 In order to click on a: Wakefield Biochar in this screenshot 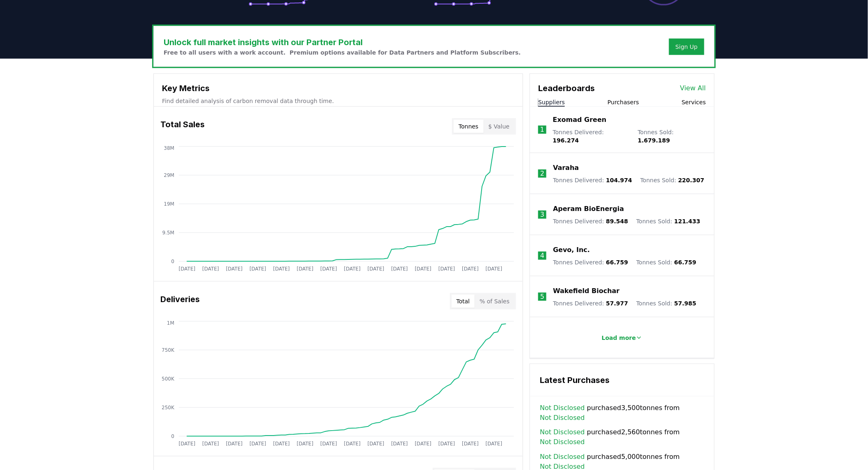, I will do `click(586, 291)`.